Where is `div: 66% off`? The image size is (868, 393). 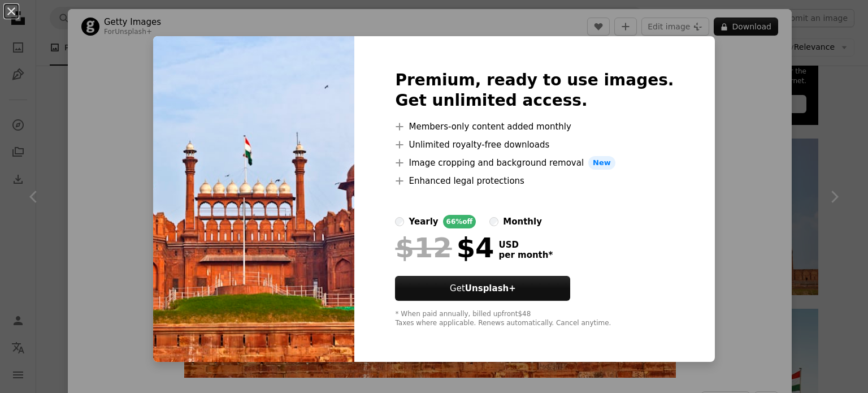 div: 66% off is located at coordinates (460, 221).